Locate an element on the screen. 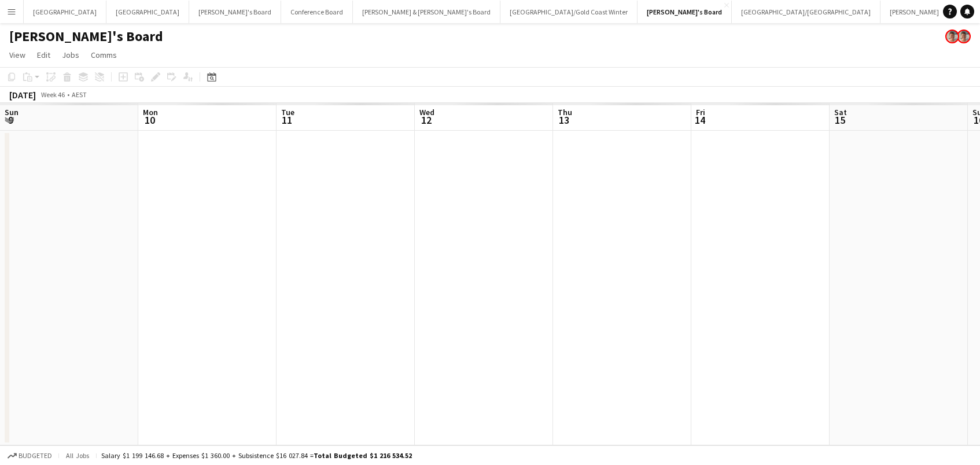 This screenshot has height=465, width=980. span: All jobs is located at coordinates (78, 456).